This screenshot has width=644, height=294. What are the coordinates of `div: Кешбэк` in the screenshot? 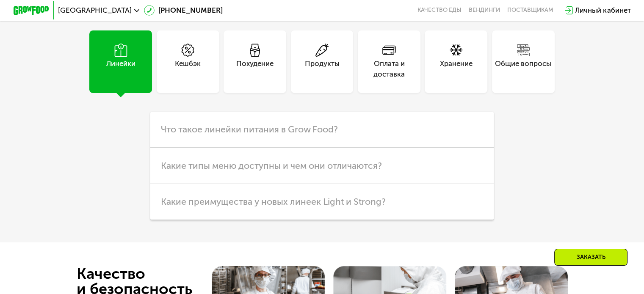 It's located at (188, 69).